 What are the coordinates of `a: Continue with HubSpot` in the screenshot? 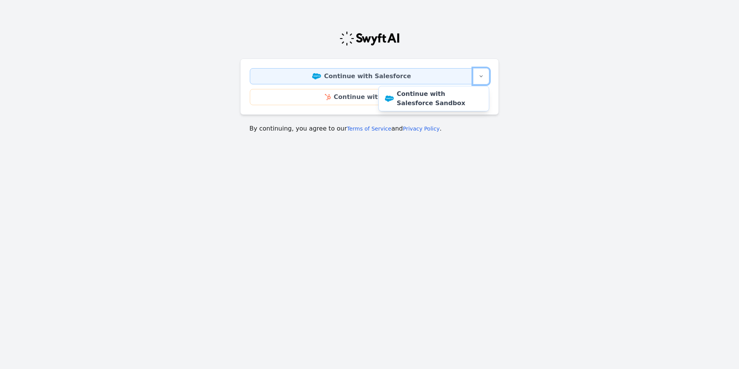 It's located at (370, 97).